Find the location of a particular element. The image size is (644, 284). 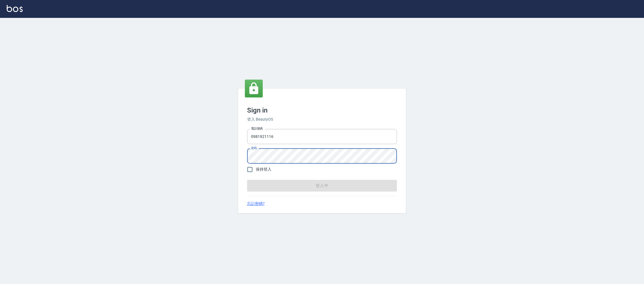

h6: 登入 BeautyOS is located at coordinates (322, 119).